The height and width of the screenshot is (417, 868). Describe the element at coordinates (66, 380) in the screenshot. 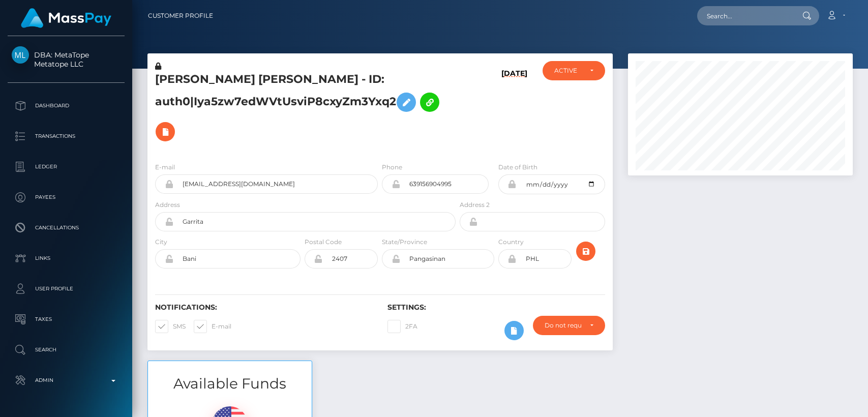

I see `a: Admin` at that location.